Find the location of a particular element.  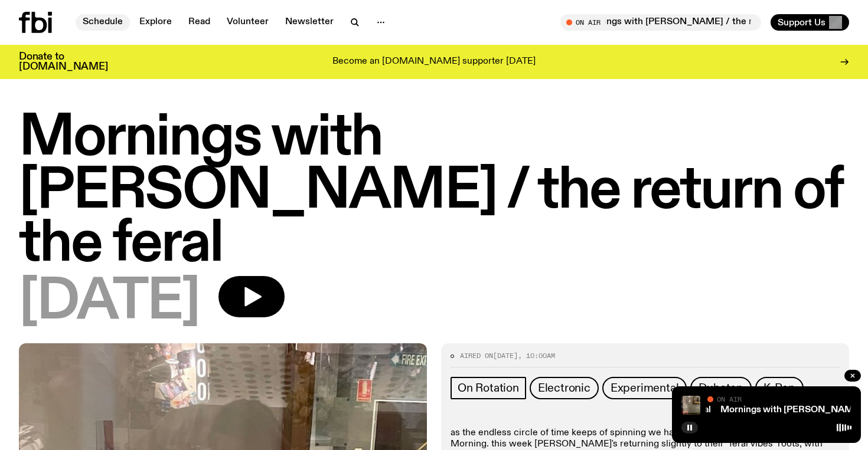

a: A selfie of Jim taken in the reflection of the window of the fbi radio studio. is located at coordinates (690, 405).